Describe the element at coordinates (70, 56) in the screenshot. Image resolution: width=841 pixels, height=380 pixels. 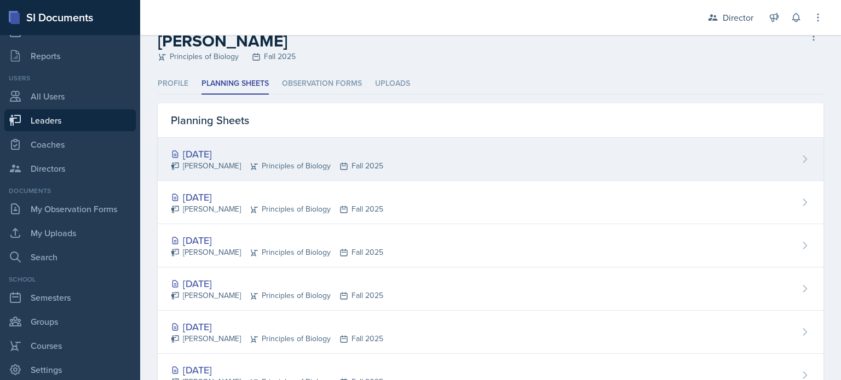
I see `a: Reports` at that location.